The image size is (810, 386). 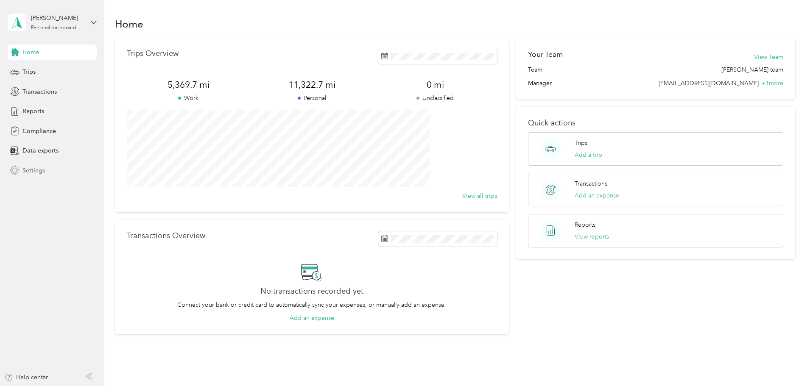 I want to click on div: Personal dashboard, so click(x=53, y=28).